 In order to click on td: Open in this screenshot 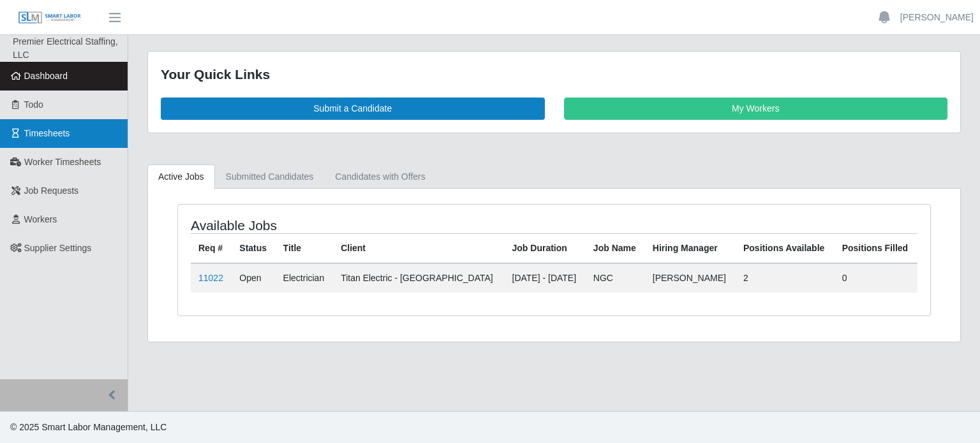, I will do `click(253, 279)`.